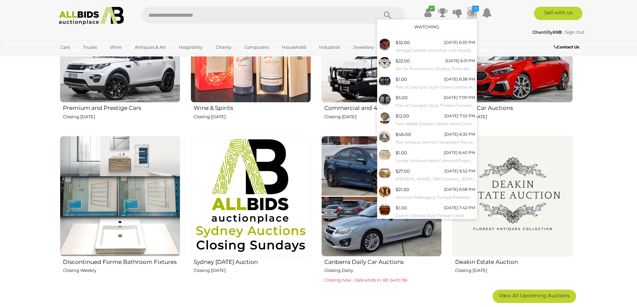 Image resolution: width=637 pixels, height=307 pixels. What do you see at coordinates (383, 262) in the screenshot?
I see `h2: Canberra Daily Car Auctions` at bounding box center [383, 262].